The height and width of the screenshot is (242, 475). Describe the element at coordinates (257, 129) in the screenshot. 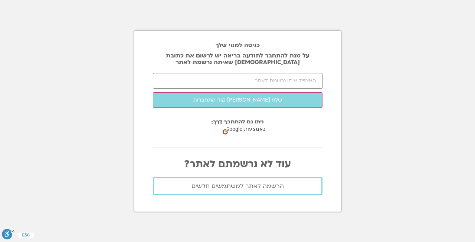

I see `div: כניסה באמצעות Google` at that location.